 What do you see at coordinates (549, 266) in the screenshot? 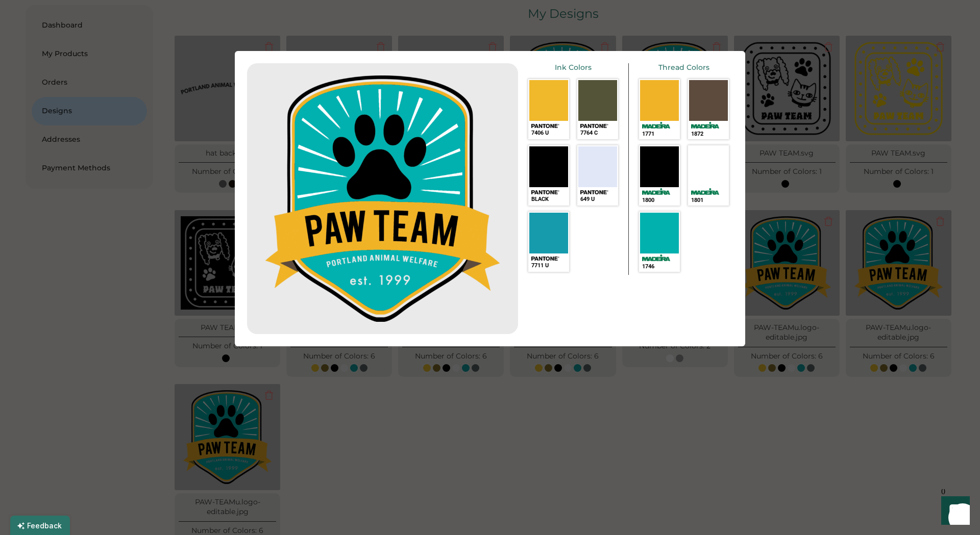
I see `div: 7711 U` at bounding box center [549, 266].